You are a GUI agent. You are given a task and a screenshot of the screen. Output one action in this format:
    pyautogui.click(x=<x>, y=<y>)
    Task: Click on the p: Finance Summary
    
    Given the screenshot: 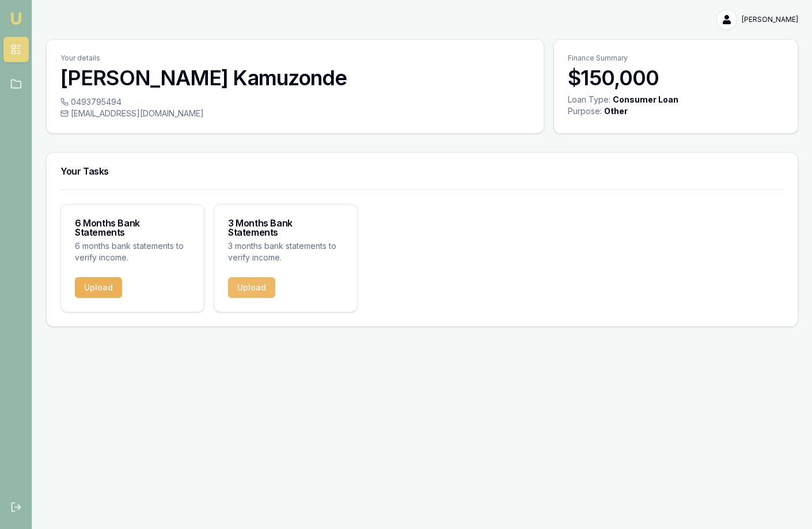 What is the action you would take?
    pyautogui.click(x=676, y=58)
    